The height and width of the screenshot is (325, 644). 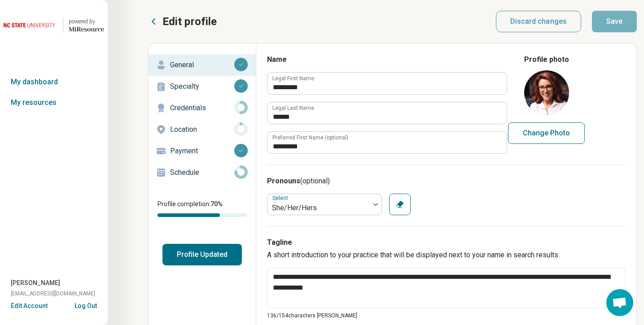 I want to click on label: Legal Last Name, so click(x=293, y=108).